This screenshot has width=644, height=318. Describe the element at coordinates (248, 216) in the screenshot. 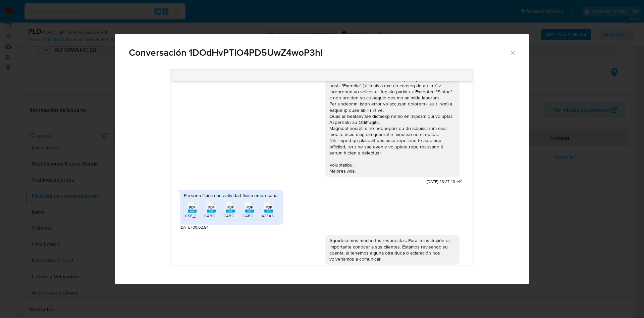

I see `span: CABC850804SS9FF867.pdf` at that location.